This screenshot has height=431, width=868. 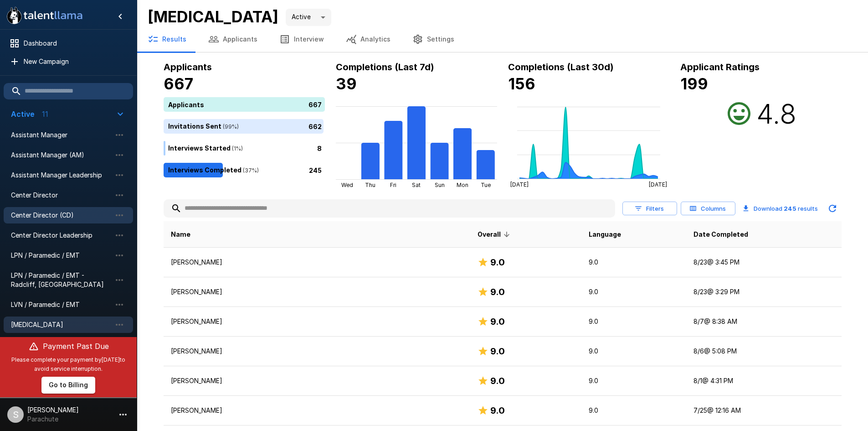 What do you see at coordinates (495, 234) in the screenshot?
I see `span: Overall` at bounding box center [495, 234].